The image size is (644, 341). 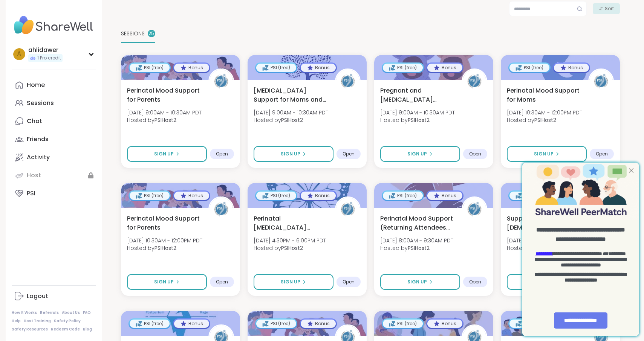 I want to click on div: ahlidawer, so click(x=45, y=50).